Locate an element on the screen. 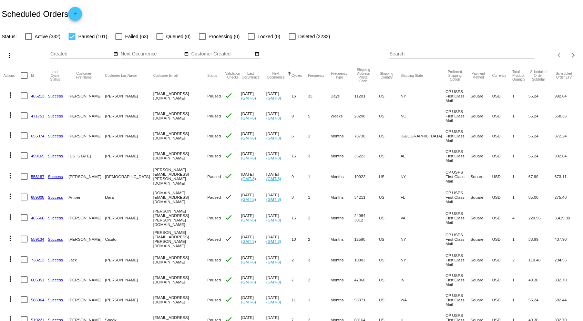  input: Created is located at coordinates (81, 54).